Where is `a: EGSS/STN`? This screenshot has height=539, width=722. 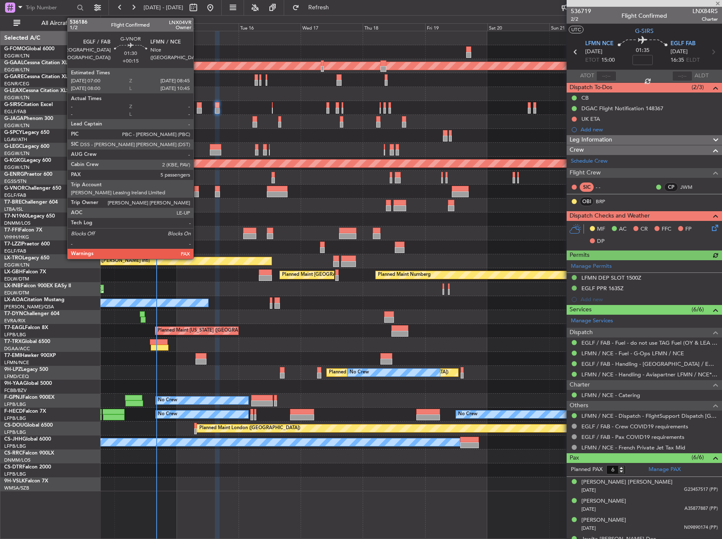 a: EGSS/STN is located at coordinates (15, 181).